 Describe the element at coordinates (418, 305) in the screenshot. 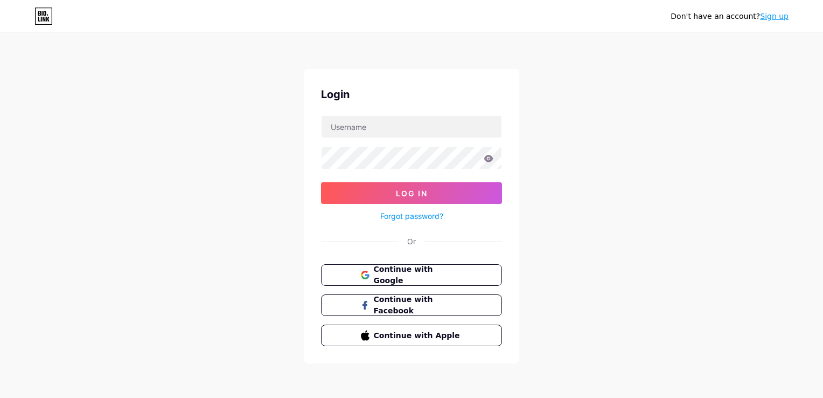

I see `span: Continue with Facebook` at that location.